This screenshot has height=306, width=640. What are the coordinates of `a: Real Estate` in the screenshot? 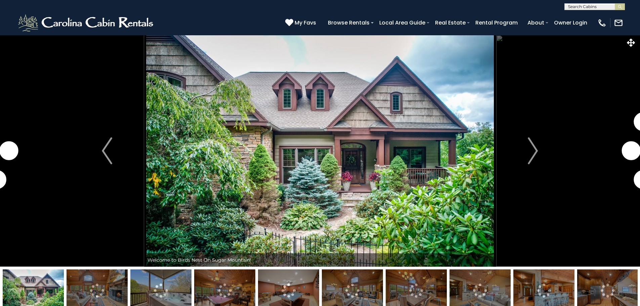 It's located at (450, 23).